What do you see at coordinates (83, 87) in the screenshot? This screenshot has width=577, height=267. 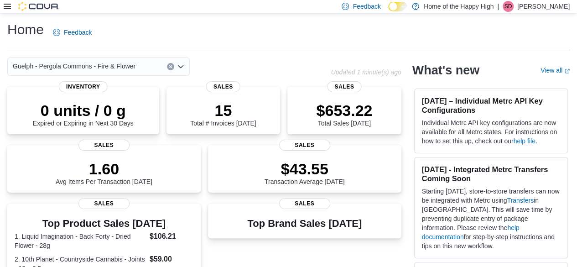 I see `span: Inventory` at bounding box center [83, 87].